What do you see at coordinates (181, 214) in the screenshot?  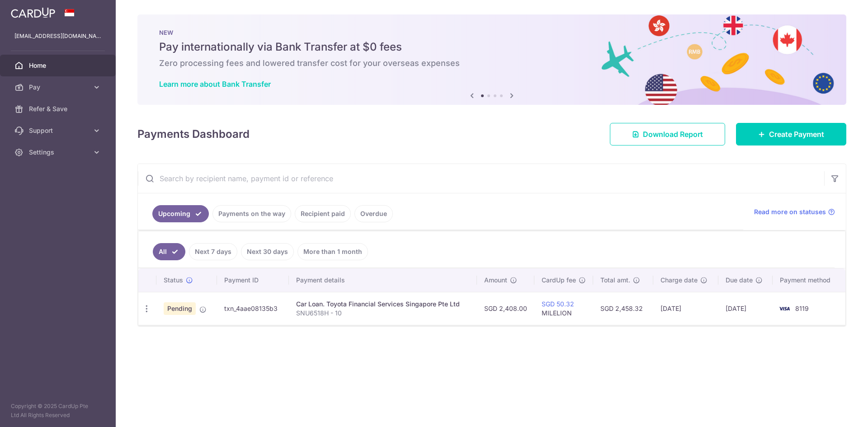 I see `a: Upcoming` at bounding box center [181, 214].